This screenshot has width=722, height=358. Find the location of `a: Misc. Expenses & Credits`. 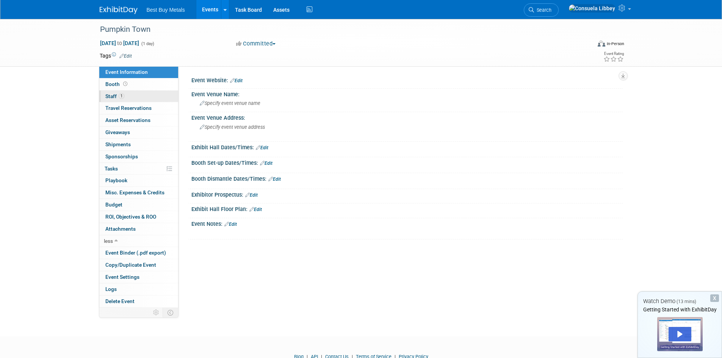

a: Misc. Expenses & Credits is located at coordinates (139, 192).